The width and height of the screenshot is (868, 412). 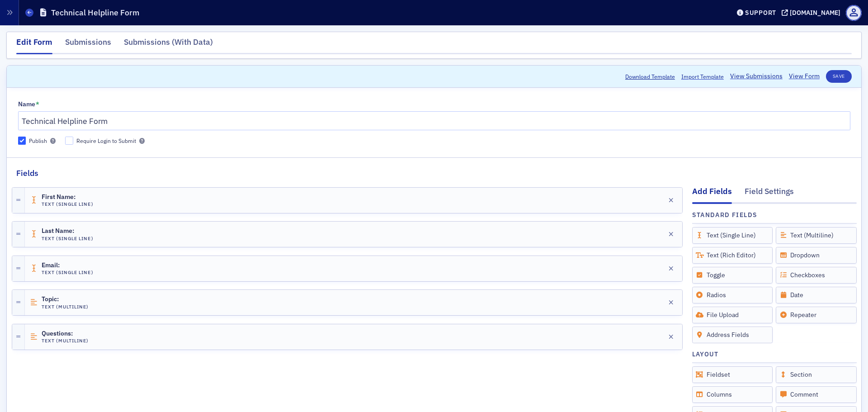 What do you see at coordinates (769, 193) in the screenshot?
I see `div: Field Settings` at bounding box center [769, 193].